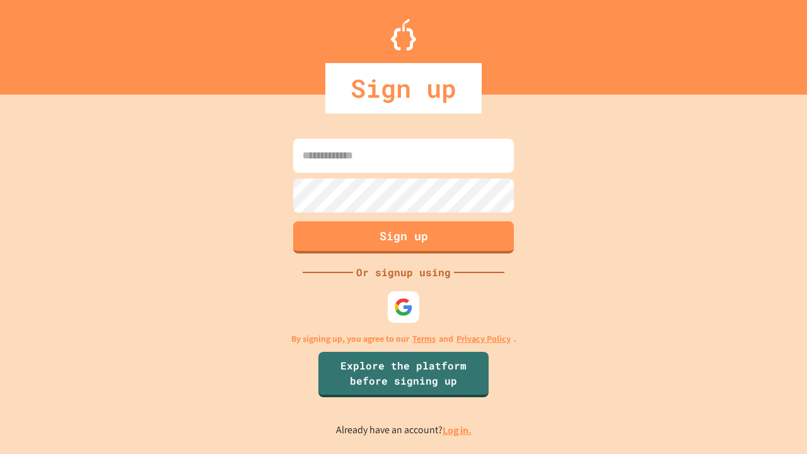  I want to click on a: Privacy Policy, so click(483, 338).